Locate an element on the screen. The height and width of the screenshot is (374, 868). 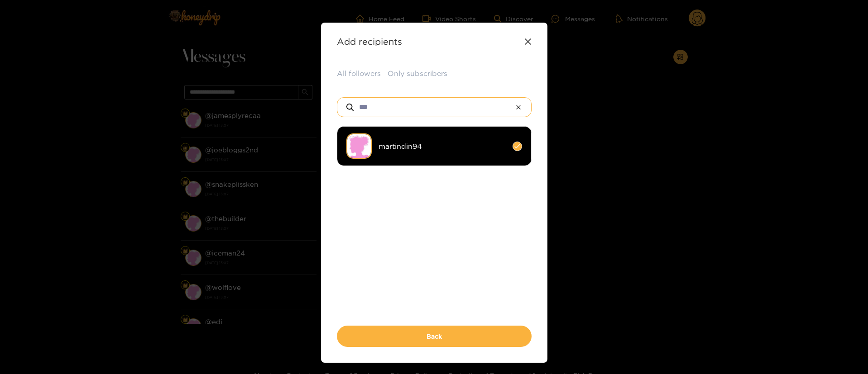
span: martindin94 is located at coordinates (442, 146).